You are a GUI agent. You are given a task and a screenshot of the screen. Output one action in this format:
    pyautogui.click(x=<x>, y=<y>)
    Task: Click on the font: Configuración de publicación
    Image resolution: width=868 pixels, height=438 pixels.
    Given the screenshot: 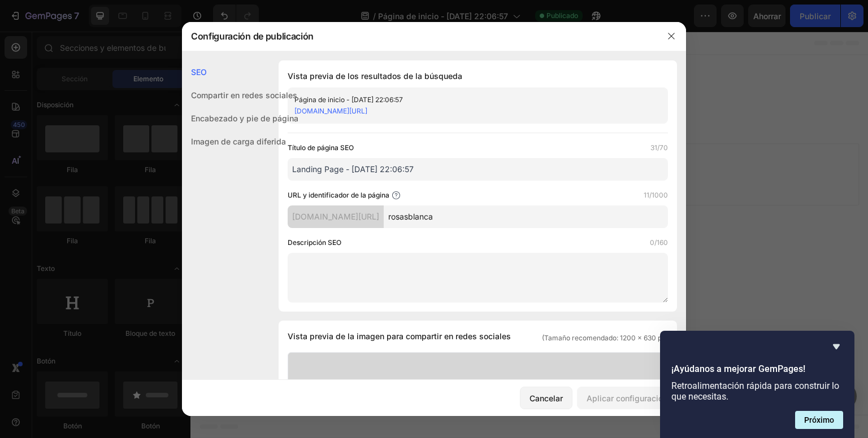 What is the action you would take?
    pyautogui.click(x=252, y=36)
    